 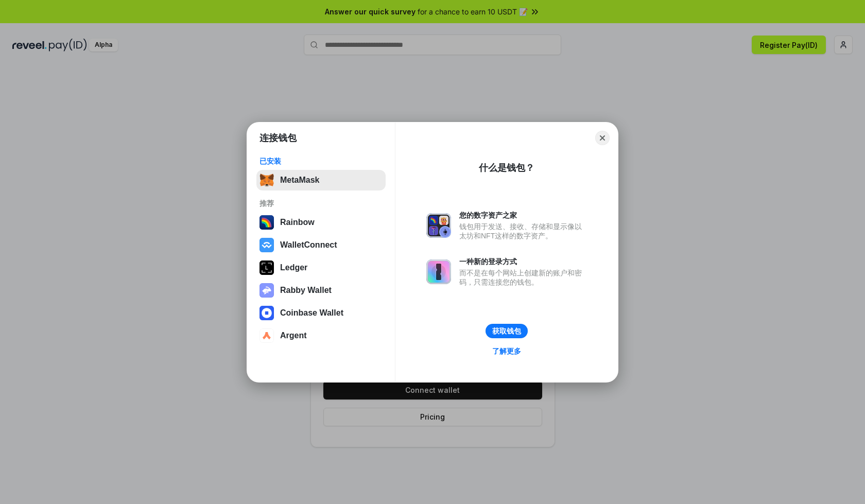 I want to click on div: 钱包用于发送、接收、存储和显示像以太坊和NFT这样的数字资产。, so click(x=523, y=231).